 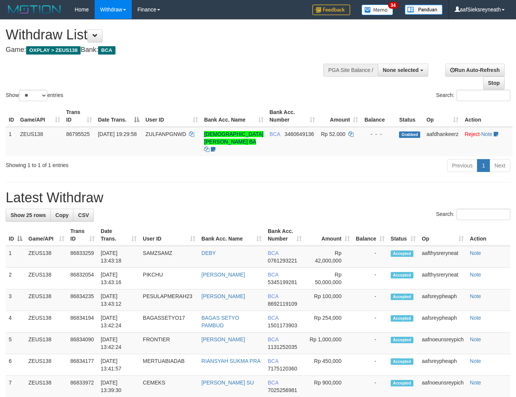 What do you see at coordinates (34, 95) in the screenshot?
I see `label: Show entries` at bounding box center [34, 95].